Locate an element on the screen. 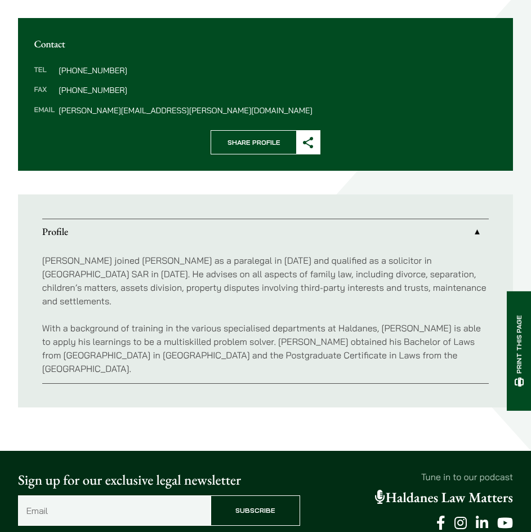  dt: Fax is located at coordinates (44, 96).